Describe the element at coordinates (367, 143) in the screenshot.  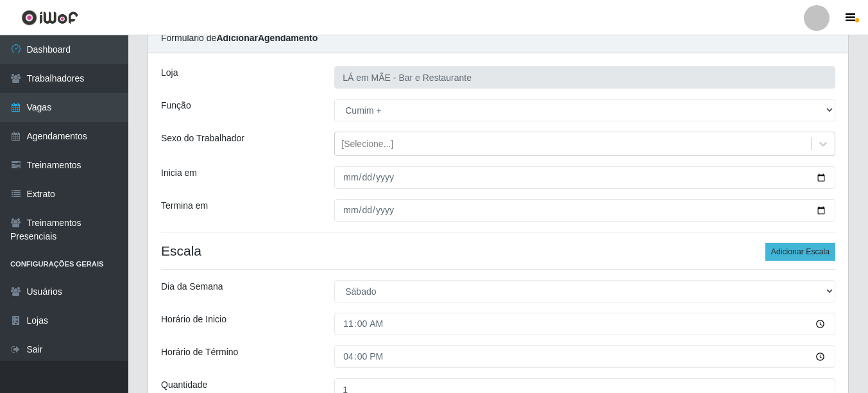
I see `div: [Selecione...]` at that location.